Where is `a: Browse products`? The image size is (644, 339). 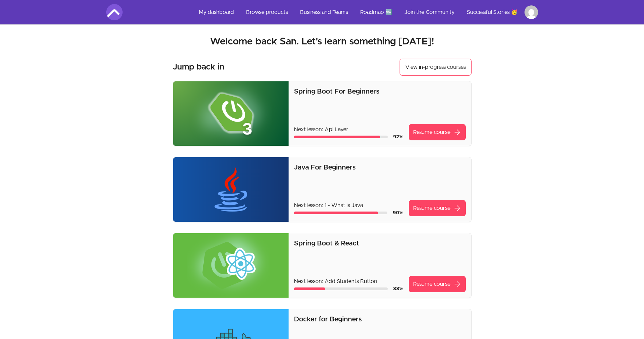
a: Browse products is located at coordinates (267, 12).